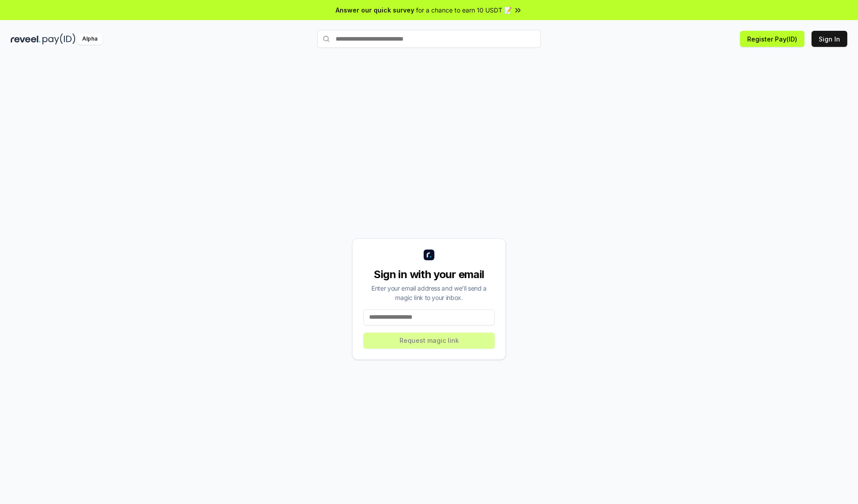  Describe the element at coordinates (429, 255) in the screenshot. I see `img: logo_small` at that location.